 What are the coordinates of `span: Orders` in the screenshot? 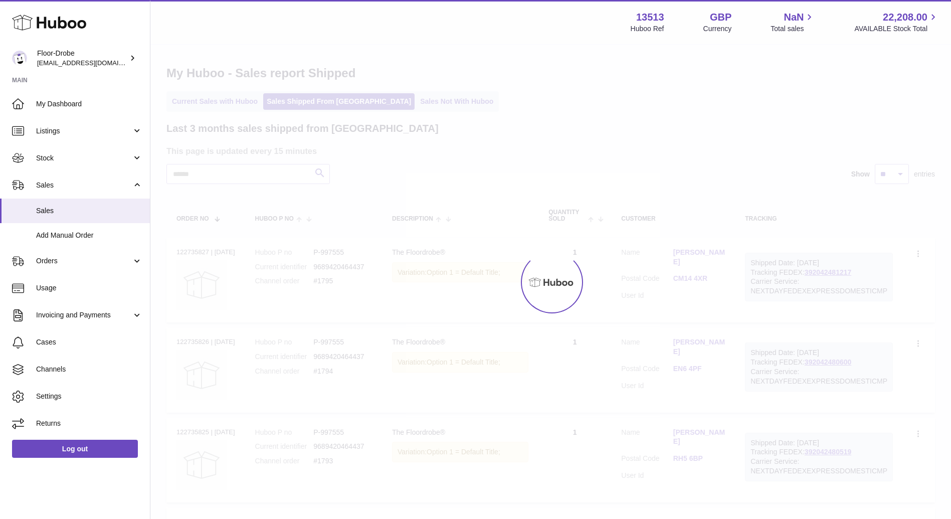 It's located at (84, 261).